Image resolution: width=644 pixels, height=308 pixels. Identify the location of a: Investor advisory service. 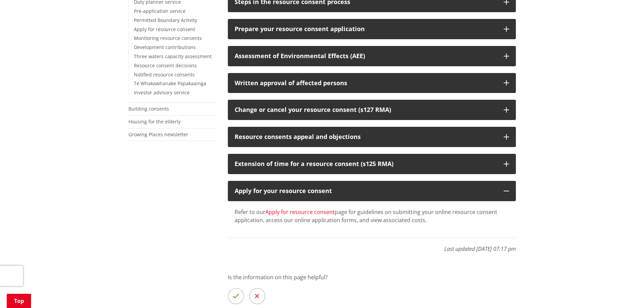
(162, 92).